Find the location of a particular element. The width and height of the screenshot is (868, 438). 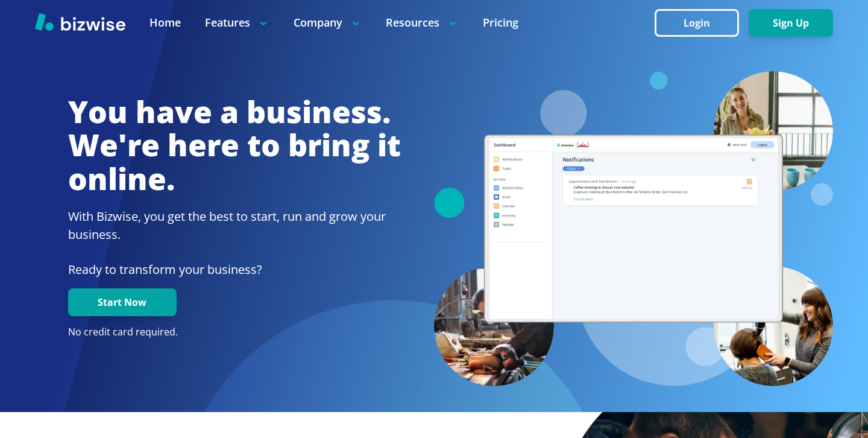

a: Sign Up is located at coordinates (791, 23).